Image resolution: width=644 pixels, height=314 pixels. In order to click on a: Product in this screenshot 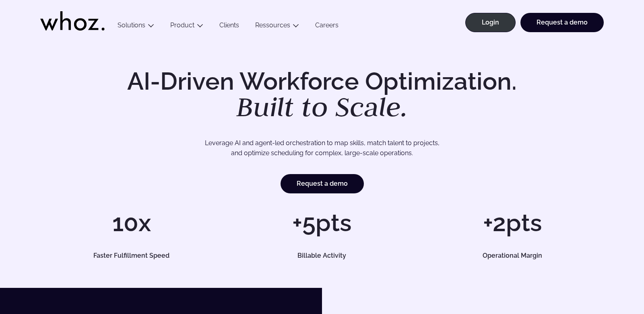, I will do `click(183, 25)`.